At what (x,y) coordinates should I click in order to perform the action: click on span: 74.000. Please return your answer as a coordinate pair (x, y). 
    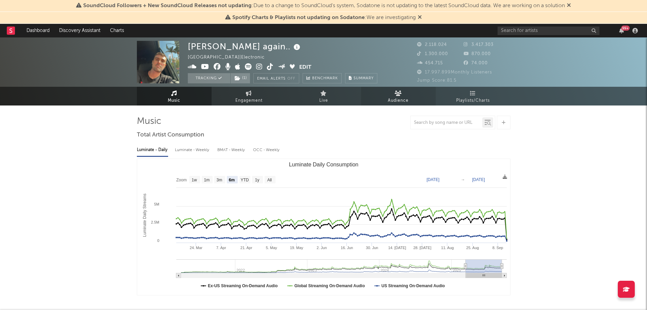
    Looking at the image, I should click on (476, 63).